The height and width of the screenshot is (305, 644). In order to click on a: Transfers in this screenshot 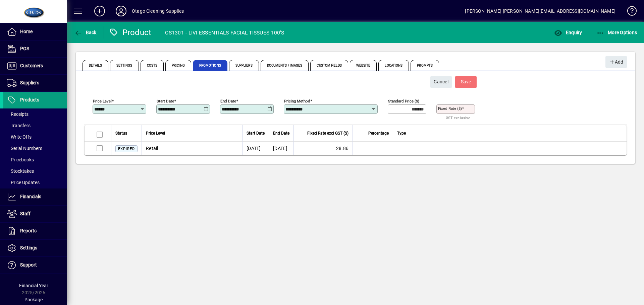, I will do `click(35, 126)`.